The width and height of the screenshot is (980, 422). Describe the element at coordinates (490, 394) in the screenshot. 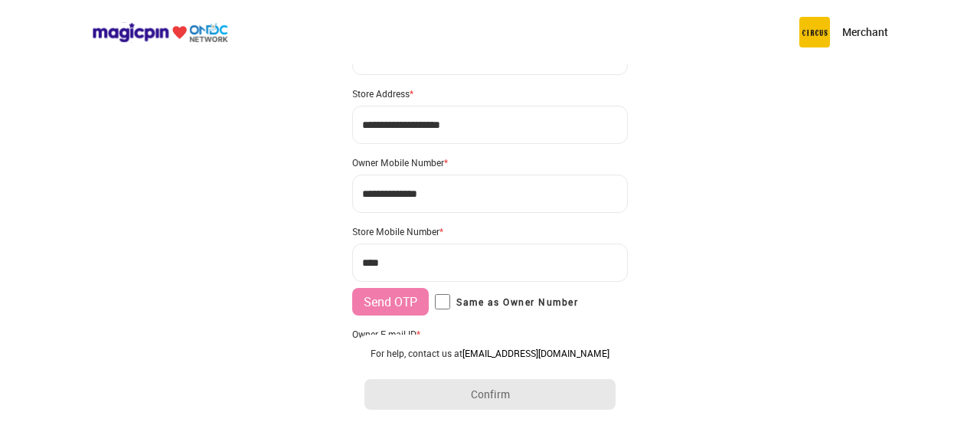

I see `button: Confirm` at that location.